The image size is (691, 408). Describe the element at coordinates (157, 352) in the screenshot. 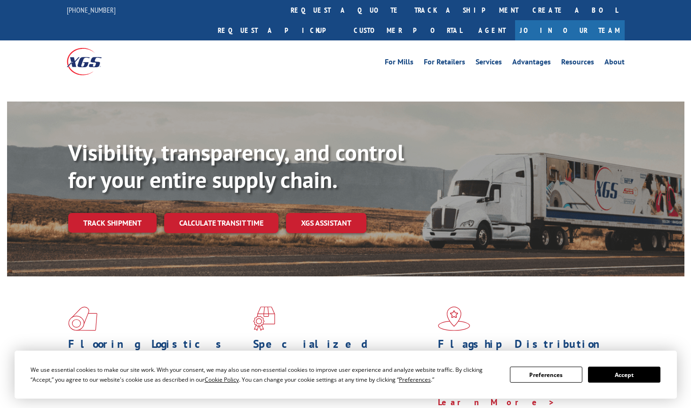

I see `h1: Flooring Logistics Solutions` at that location.